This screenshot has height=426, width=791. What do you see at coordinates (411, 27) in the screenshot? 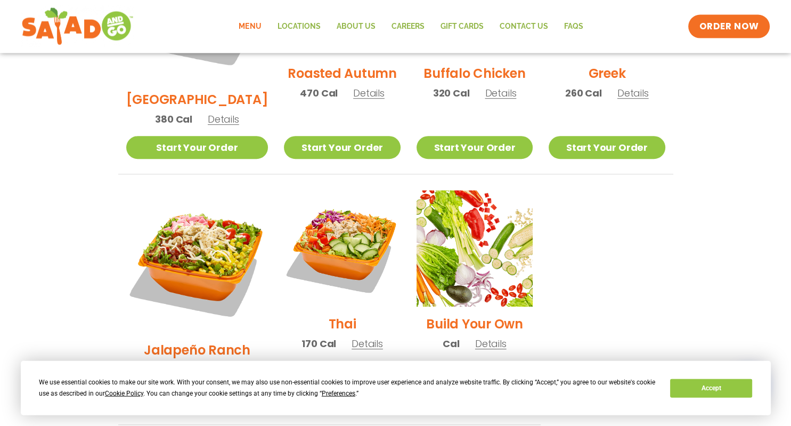
I see `nav: Menu` at bounding box center [411, 27].